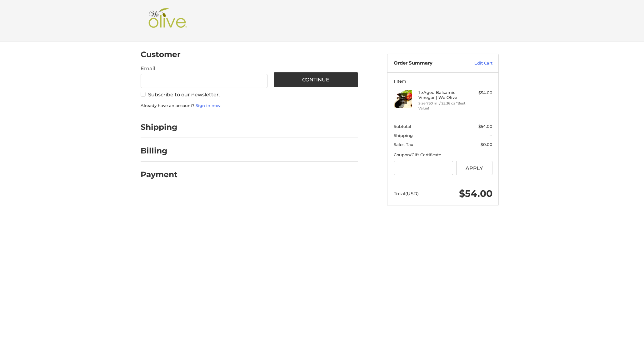 The image size is (644, 364). What do you see at coordinates (476, 64) in the screenshot?
I see `a: Edit Cart` at bounding box center [476, 64].